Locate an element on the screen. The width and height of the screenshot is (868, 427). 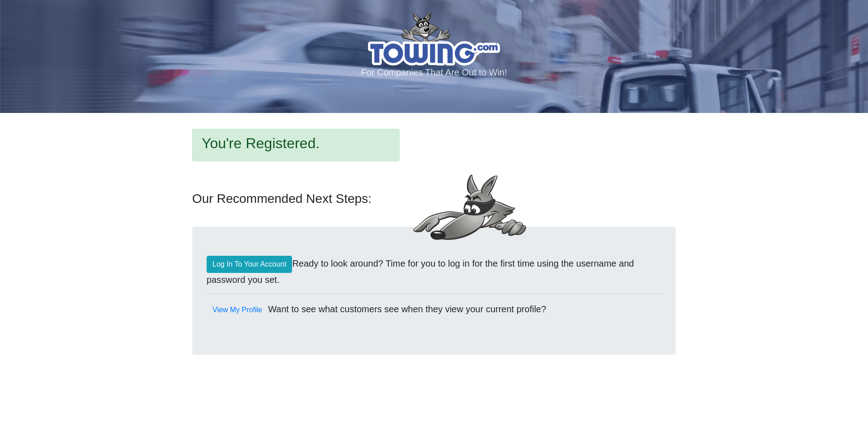
p: For Companies That Are Out to Win! is located at coordinates (434, 73).